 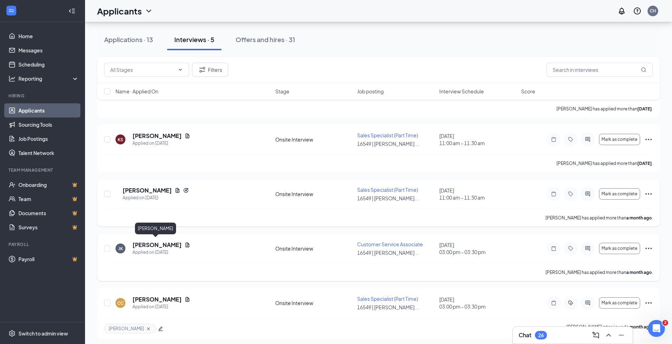 I want to click on svg: Settings, so click(x=12, y=334).